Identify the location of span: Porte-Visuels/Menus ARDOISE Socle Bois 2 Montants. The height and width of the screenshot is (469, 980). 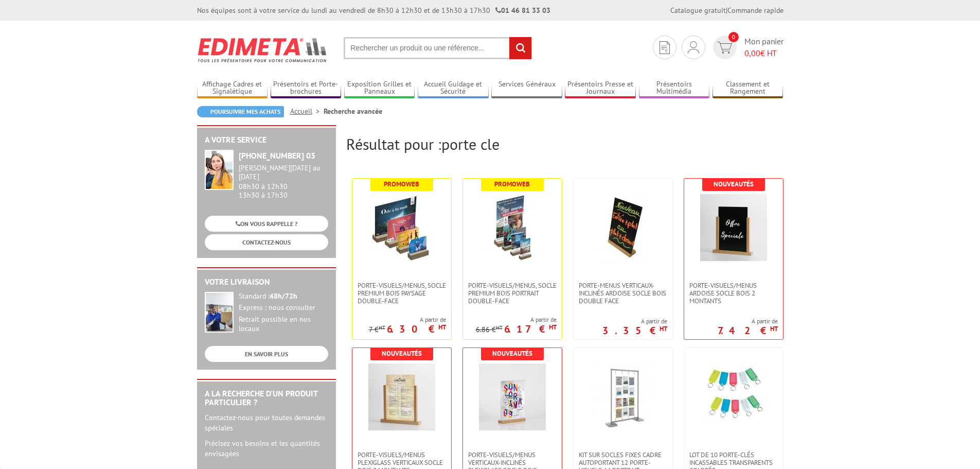
(734, 293).